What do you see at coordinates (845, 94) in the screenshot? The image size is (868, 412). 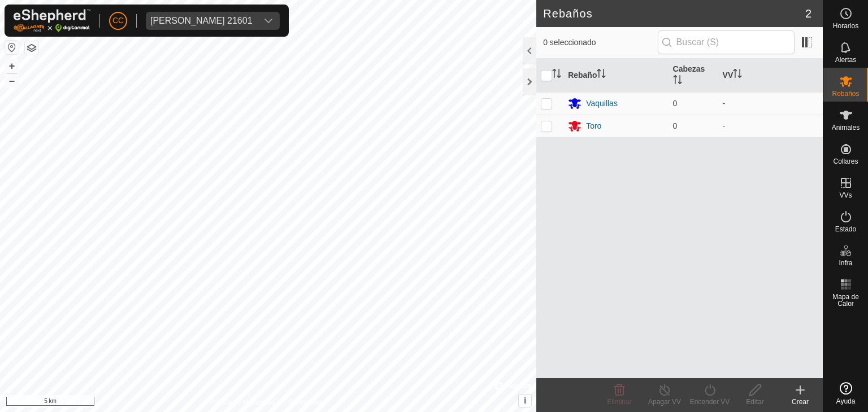 I see `span: Rebaños` at bounding box center [845, 94].